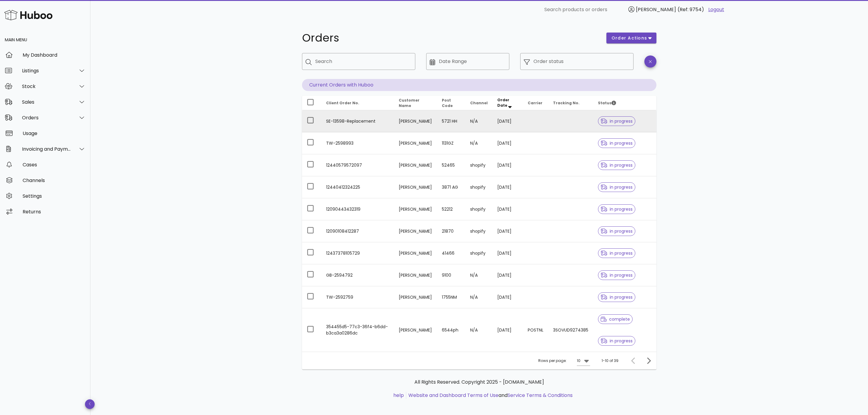 This screenshot has width=868, height=415. What do you see at coordinates (416, 103) in the screenshot?
I see `th: Customer Name` at bounding box center [416, 103].